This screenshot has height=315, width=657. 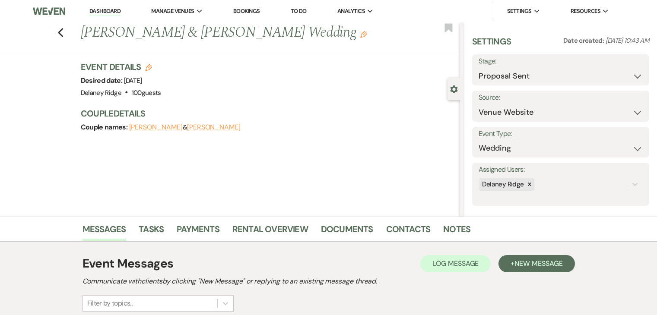 I want to click on a: Notes, so click(x=457, y=232).